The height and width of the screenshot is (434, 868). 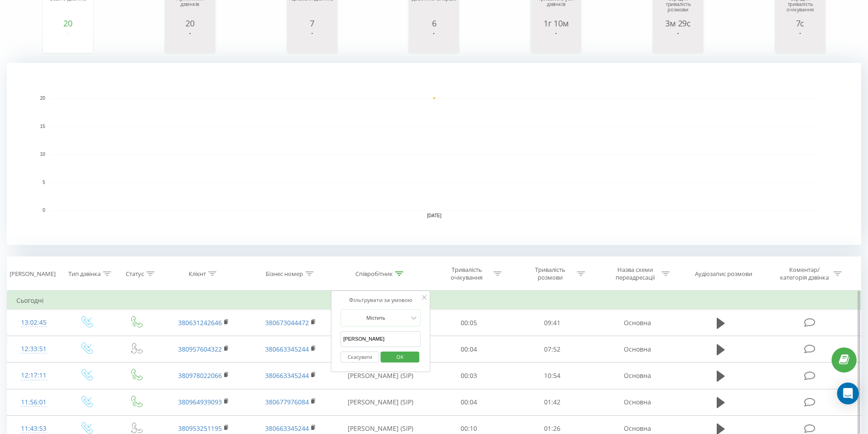 I want to click on td: 00:05, so click(x=469, y=323).